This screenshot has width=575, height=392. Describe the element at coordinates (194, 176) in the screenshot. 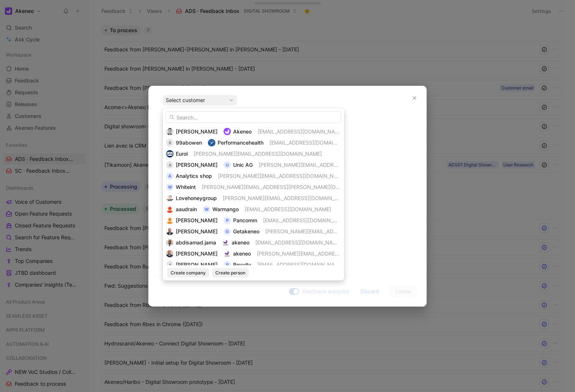

I see `span: Analytics shop` at that location.